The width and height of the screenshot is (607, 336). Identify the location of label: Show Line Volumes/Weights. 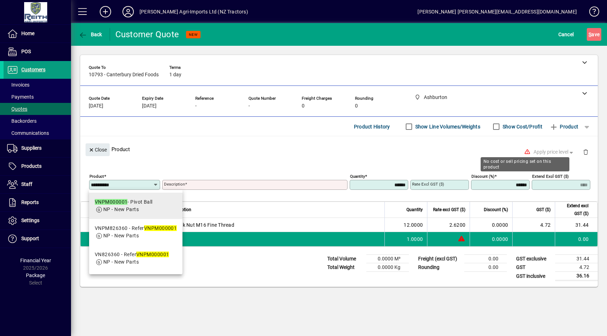
(447, 127).